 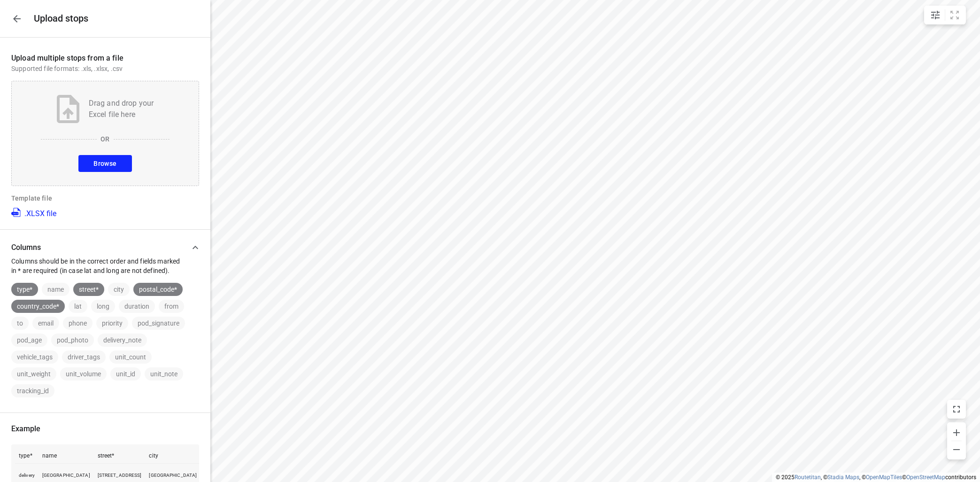 What do you see at coordinates (61, 18) in the screenshot?
I see `h5: Upload stops` at bounding box center [61, 18].